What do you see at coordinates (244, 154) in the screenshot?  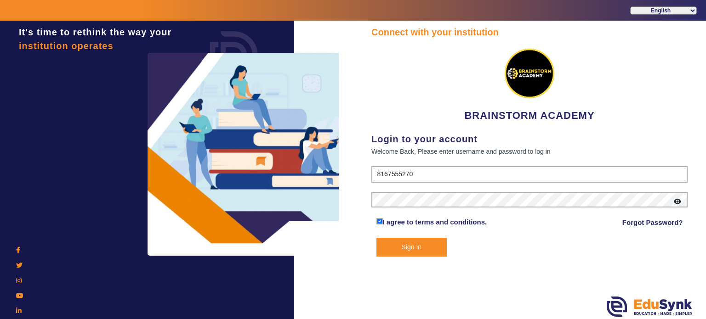 I see `img: login3.png` at bounding box center [244, 154].